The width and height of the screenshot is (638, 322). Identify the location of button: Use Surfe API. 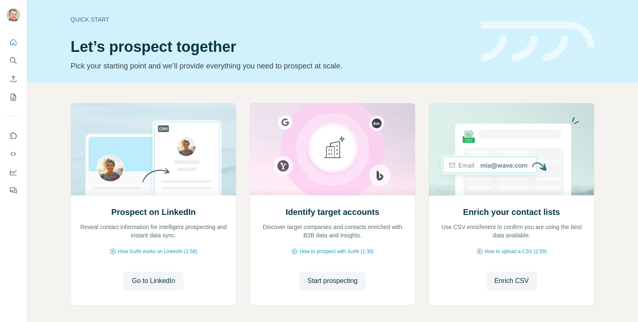
(13, 154).